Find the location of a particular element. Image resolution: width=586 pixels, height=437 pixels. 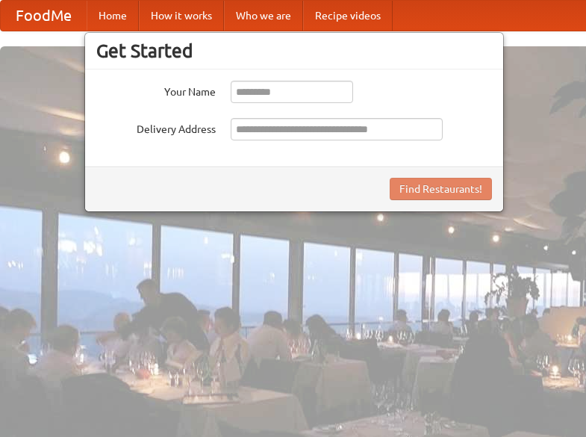

h3: Get Started is located at coordinates (294, 51).